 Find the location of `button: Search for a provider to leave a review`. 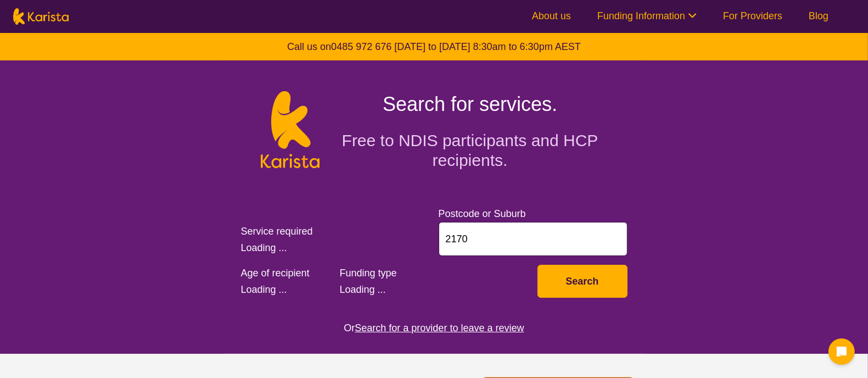

button: Search for a provider to leave a review is located at coordinates (439, 328).